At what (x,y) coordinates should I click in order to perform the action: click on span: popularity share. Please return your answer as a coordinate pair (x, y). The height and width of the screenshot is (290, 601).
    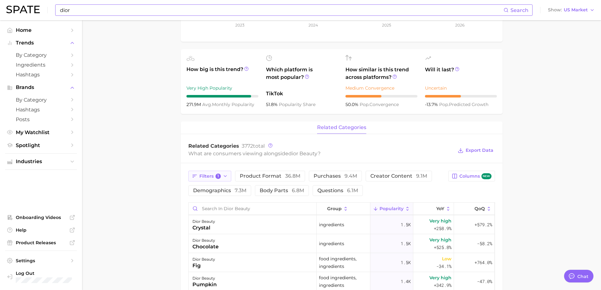
    Looking at the image, I should click on (297, 104).